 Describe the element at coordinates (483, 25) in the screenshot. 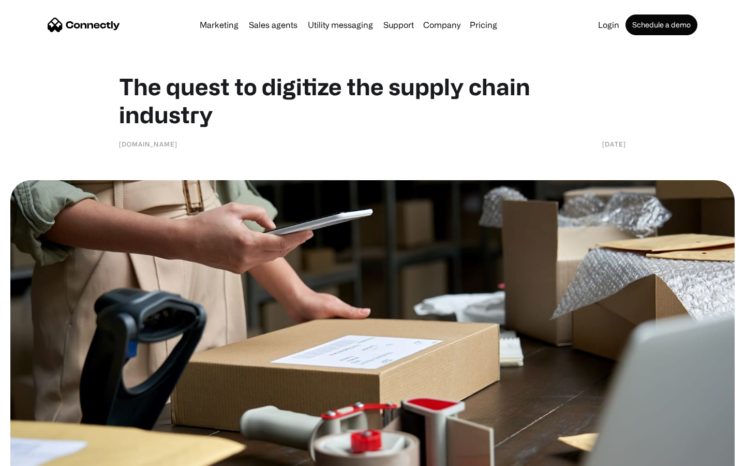

I see `a: Pricing` at that location.